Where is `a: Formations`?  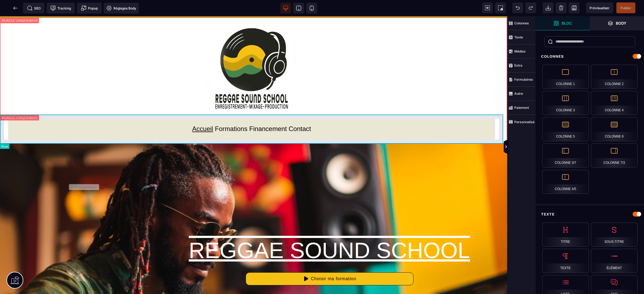
a: Formations is located at coordinates (231, 113).